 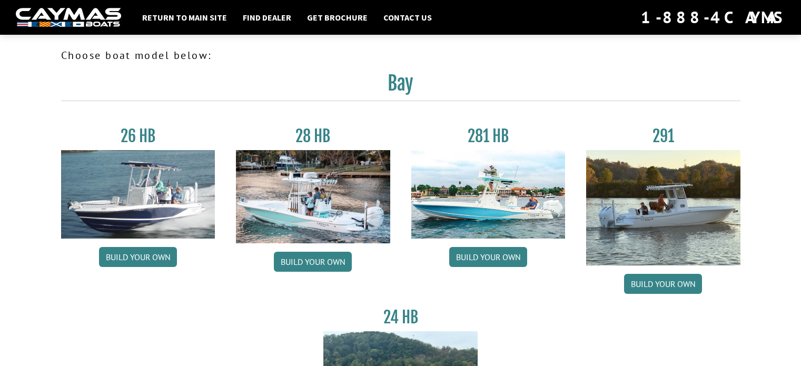 What do you see at coordinates (400, 317) in the screenshot?
I see `h3: 24 HB` at bounding box center [400, 317].